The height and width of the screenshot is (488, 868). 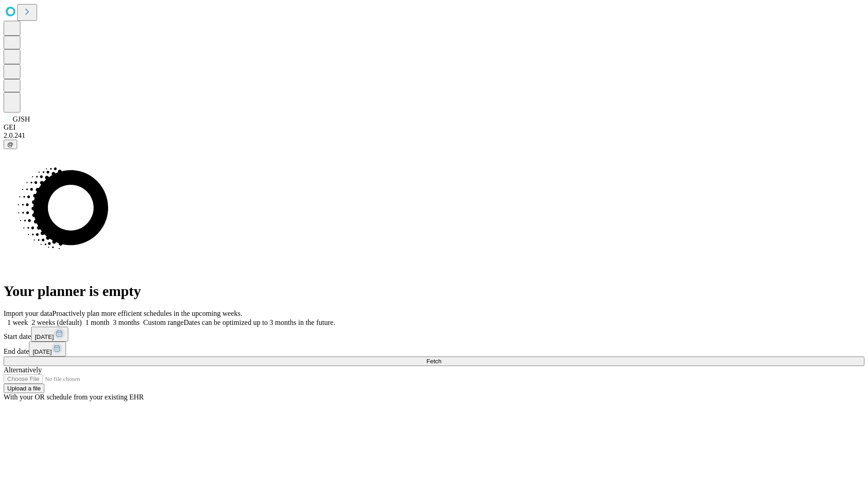 What do you see at coordinates (434, 333) in the screenshot?
I see `div: Start date` at bounding box center [434, 333].